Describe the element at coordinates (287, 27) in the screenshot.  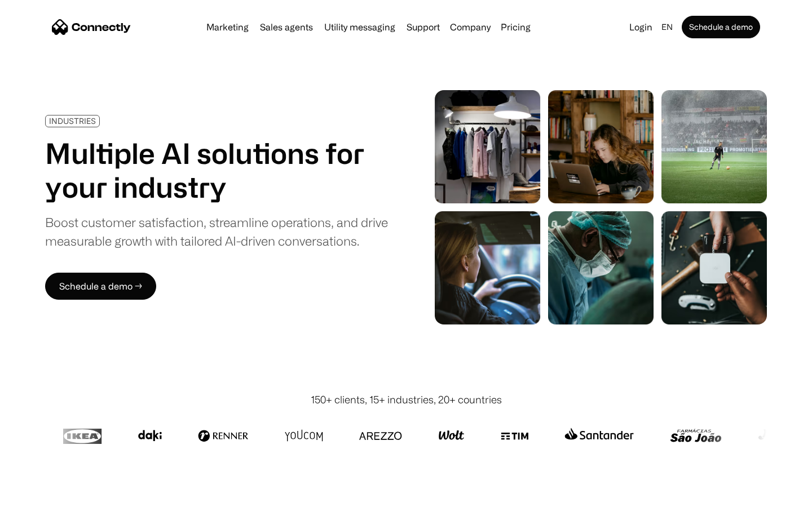
I see `a: Sales agents` at that location.